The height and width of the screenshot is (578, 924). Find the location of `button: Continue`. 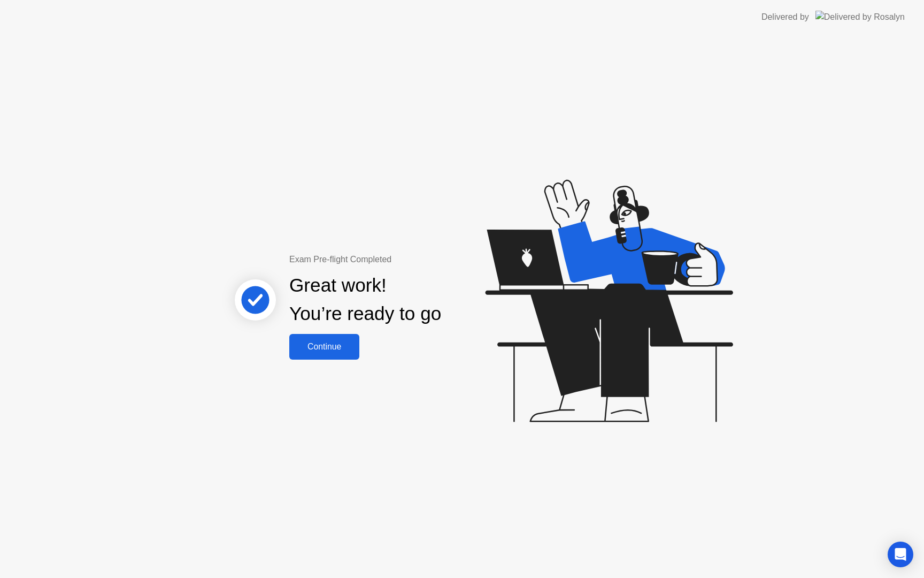

button: Continue is located at coordinates (324, 347).